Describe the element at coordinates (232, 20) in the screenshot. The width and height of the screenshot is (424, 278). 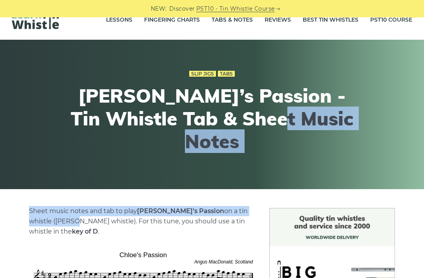
I see `a: Tabs & Notes` at that location.